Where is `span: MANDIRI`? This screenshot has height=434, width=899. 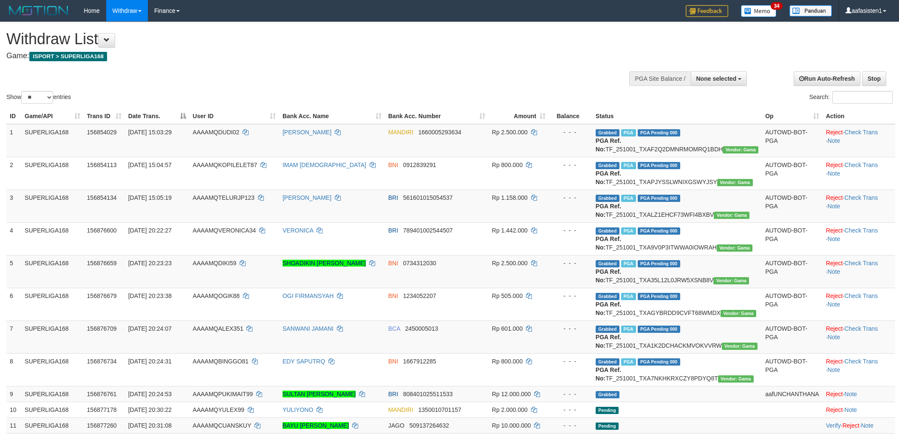
span: MANDIRI is located at coordinates (400, 409).